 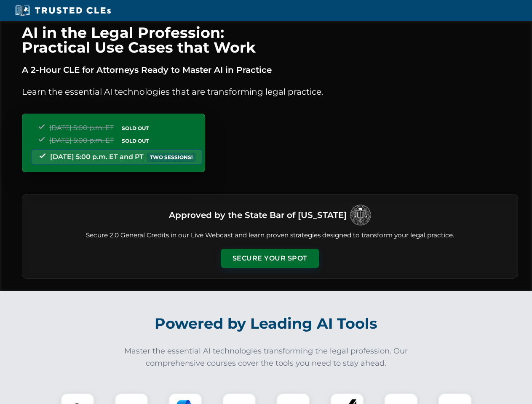 I want to click on p: Learn the essential AI technologies that are transforming legal practice., so click(x=270, y=92).